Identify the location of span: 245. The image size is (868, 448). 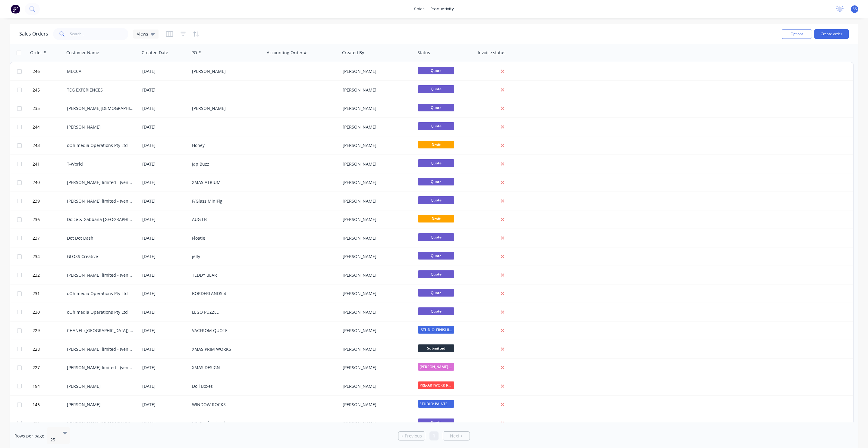
(36, 90).